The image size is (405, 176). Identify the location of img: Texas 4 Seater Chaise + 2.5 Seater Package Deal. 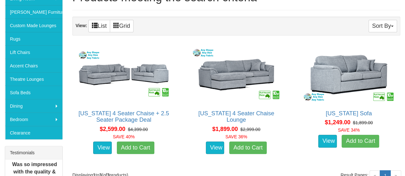
(124, 75).